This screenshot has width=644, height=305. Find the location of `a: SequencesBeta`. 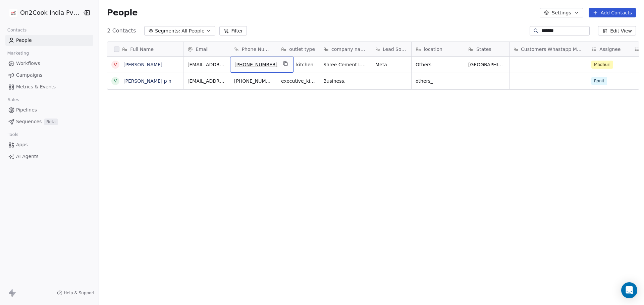

a: SequencesBeta is located at coordinates (50, 122).